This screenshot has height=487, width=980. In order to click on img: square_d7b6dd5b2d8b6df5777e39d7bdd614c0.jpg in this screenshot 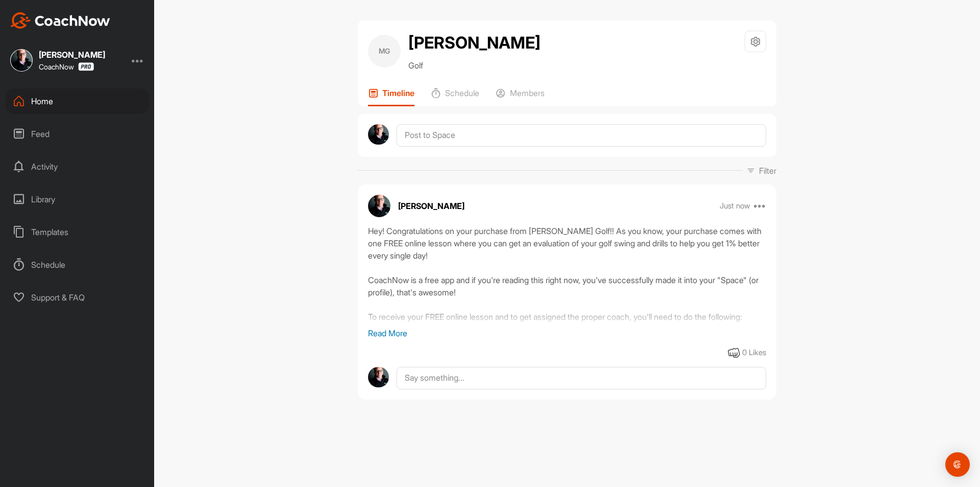, I will do `click(21, 61)`.